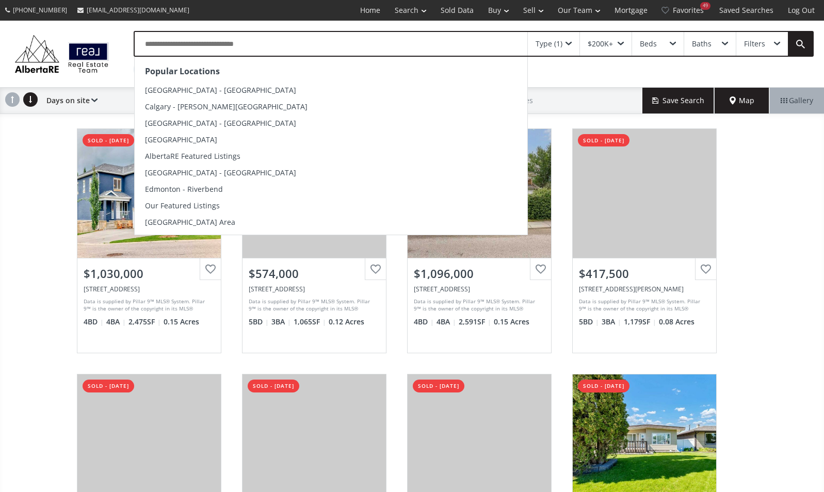 This screenshot has height=492, width=824. Describe the element at coordinates (144, 322) in the screenshot. I see `span: 2,475 SF` at that location.